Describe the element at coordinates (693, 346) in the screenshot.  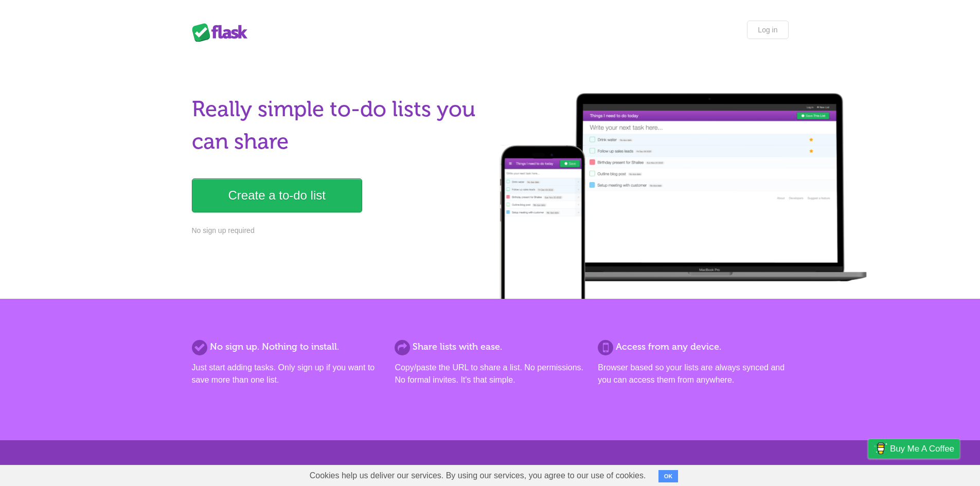
I see `h2: Access from any device.` at that location.